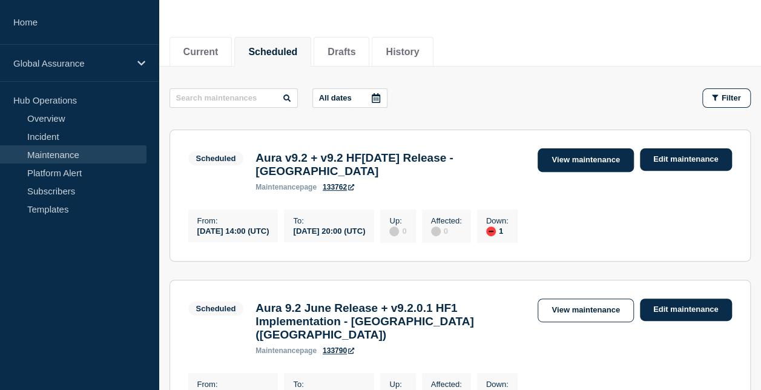  I want to click on button: Scheduled, so click(272, 52).